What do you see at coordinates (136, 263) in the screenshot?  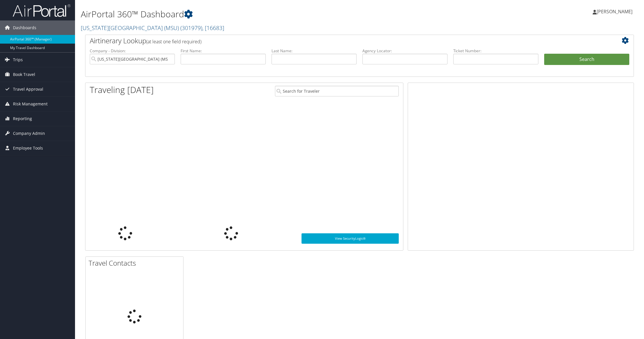 I see `h2: Travel Contacts` at bounding box center [136, 263].